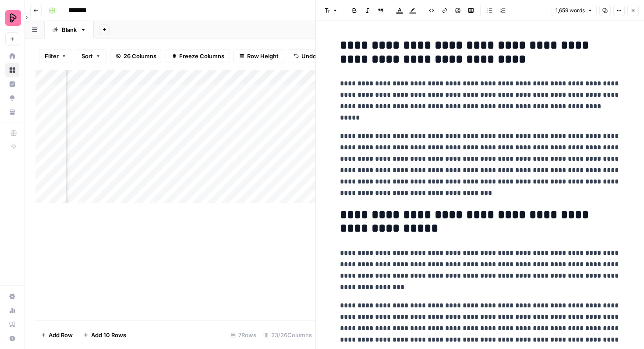 Image resolution: width=644 pixels, height=349 pixels. I want to click on button: Help + Support, so click(12, 339).